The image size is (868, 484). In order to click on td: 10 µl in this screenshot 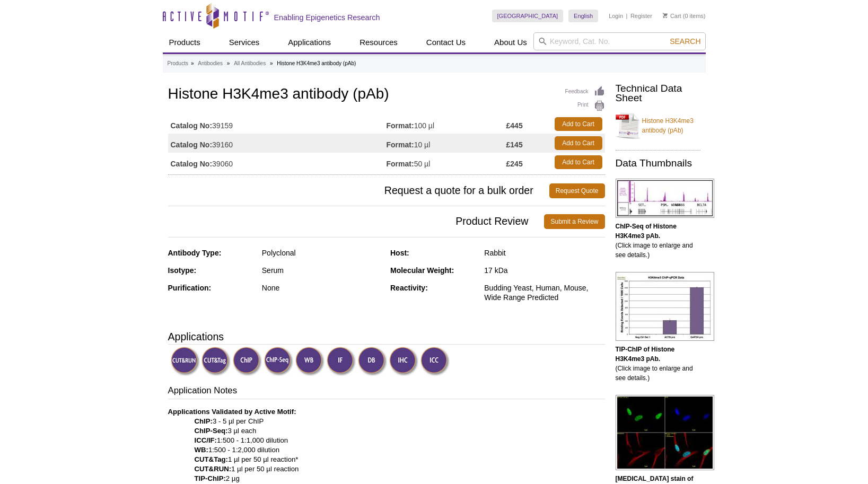, I will do `click(446, 143)`.